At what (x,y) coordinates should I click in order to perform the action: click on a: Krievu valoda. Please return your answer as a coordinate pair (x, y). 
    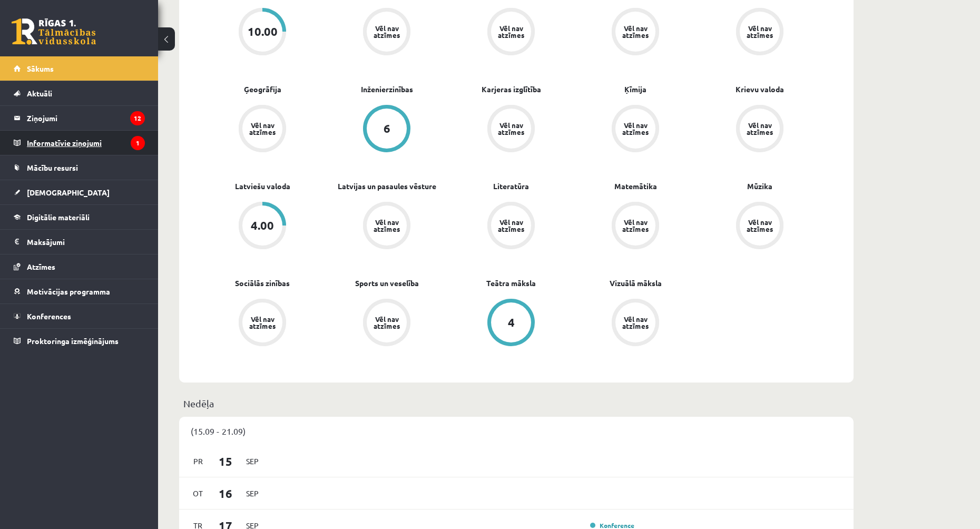
    Looking at the image, I should click on (760, 89).